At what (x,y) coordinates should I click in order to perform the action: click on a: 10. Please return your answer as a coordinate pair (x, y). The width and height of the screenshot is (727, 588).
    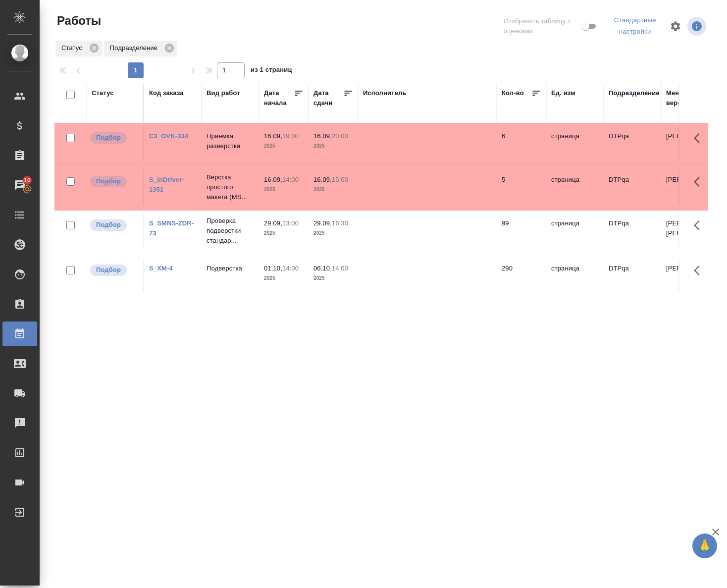
    Looking at the image, I should click on (20, 185).